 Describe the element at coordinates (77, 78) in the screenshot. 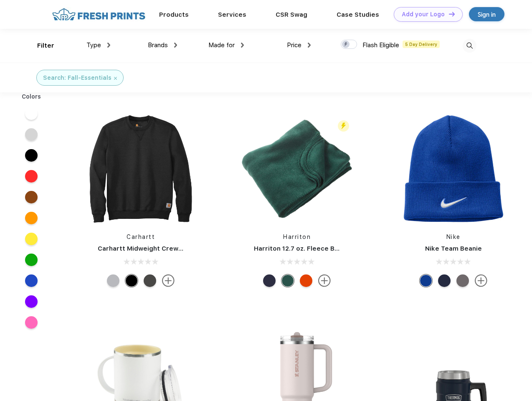

I see `div: Search: Fall-Essentials` at that location.